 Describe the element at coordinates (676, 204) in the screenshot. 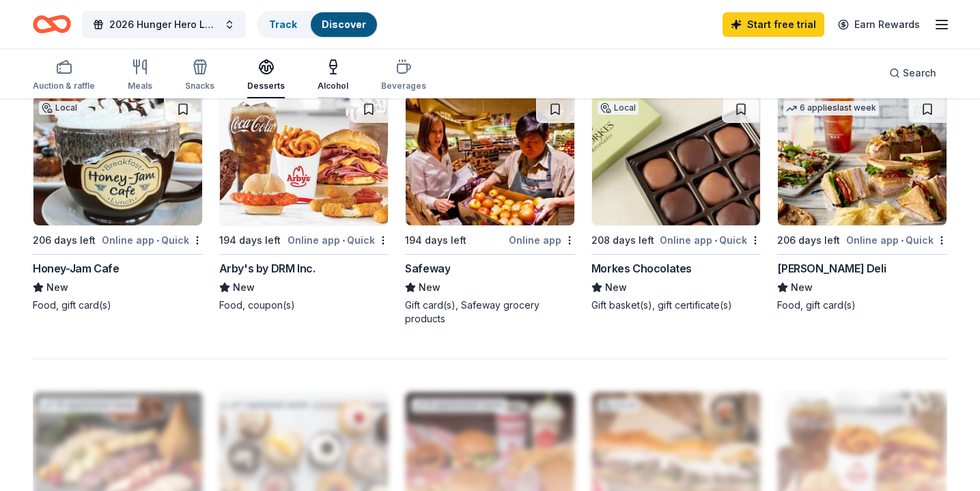

I see `a: Image for Morkes ChocolatesLocal208 days leftOnline app•QuickMorkes ChocolatesNewGift basket(s), ...` at that location.